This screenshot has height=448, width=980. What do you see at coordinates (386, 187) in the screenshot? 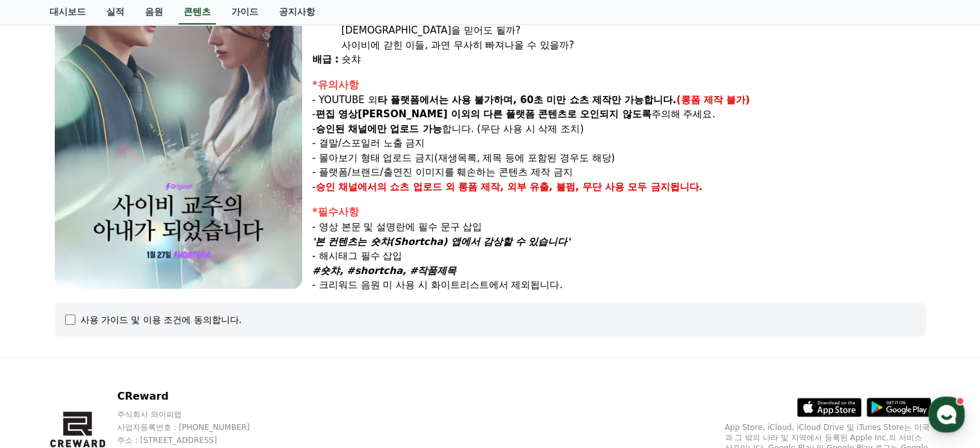
I see `strong: 승인 채널에서의 쇼츠 업로드 외` at bounding box center [386, 187].